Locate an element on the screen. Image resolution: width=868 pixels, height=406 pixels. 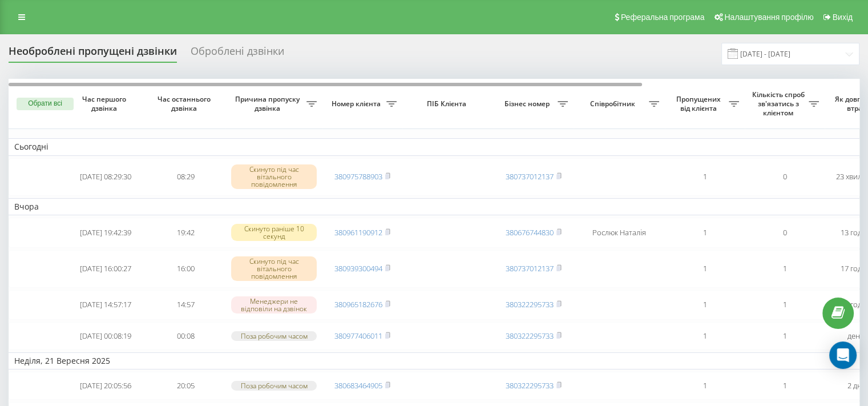
td: 08:29 is located at coordinates (185, 177).